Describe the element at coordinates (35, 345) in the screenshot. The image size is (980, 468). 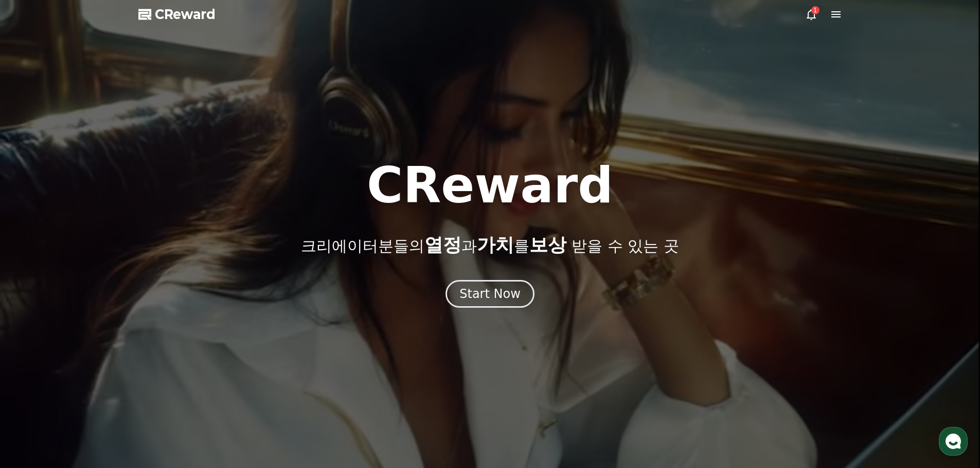
I see `span: 홈` at that location.